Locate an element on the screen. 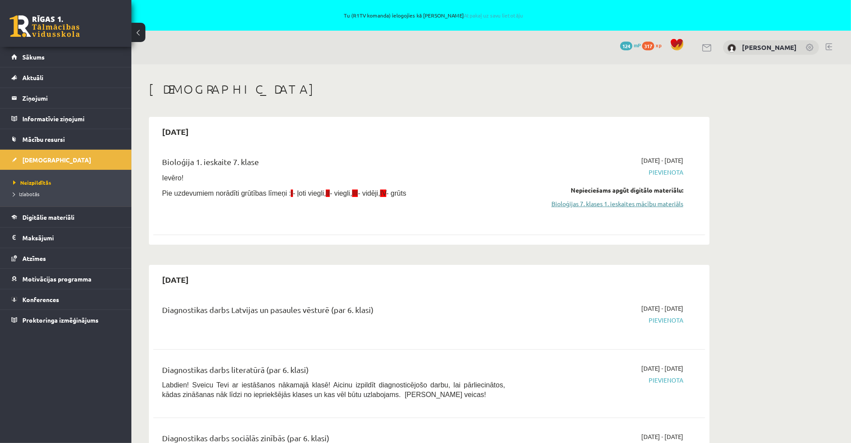  a: Motivācijas programma is located at coordinates (66, 279).